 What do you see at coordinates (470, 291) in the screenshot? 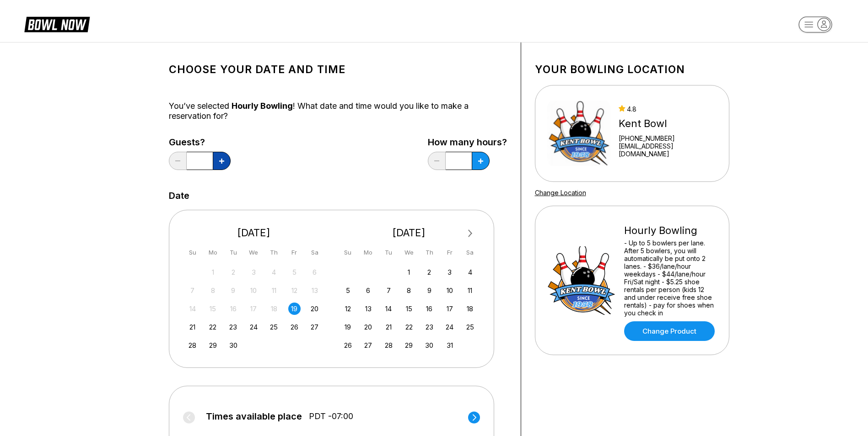
I see `div: Choose Saturday, October 11th, 2025` at bounding box center [470, 291].